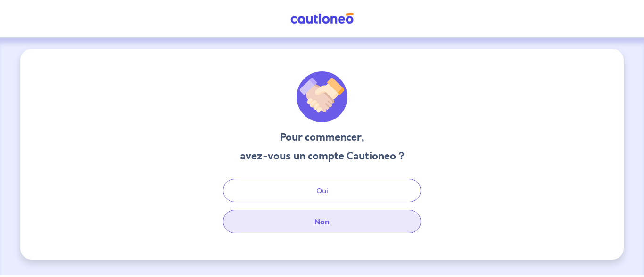 The width and height of the screenshot is (644, 277). I want to click on button: Non, so click(322, 222).